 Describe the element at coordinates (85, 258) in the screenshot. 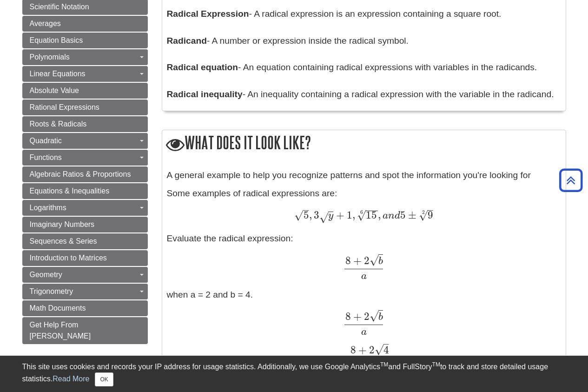

I see `a: Introduction to Matrices` at that location.